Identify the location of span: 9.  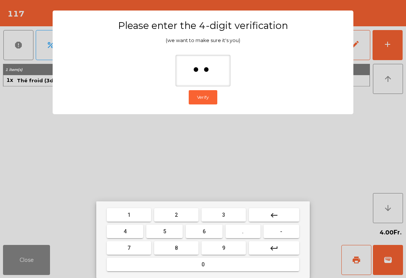
(224, 248).